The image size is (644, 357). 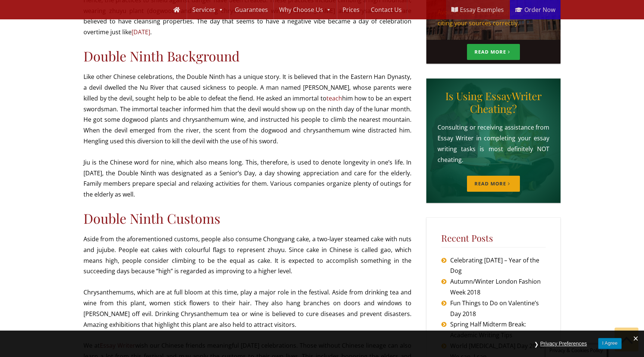 I want to click on p: Chrysanthemums, which are at full bloom at this time, play a major role in the festival. Aside fr..., so click(x=247, y=308).